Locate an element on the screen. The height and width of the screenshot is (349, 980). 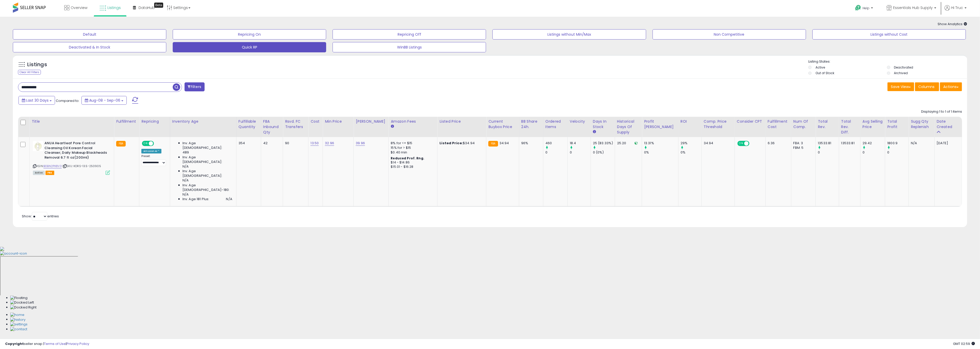
div: Title is located at coordinates (71, 122).